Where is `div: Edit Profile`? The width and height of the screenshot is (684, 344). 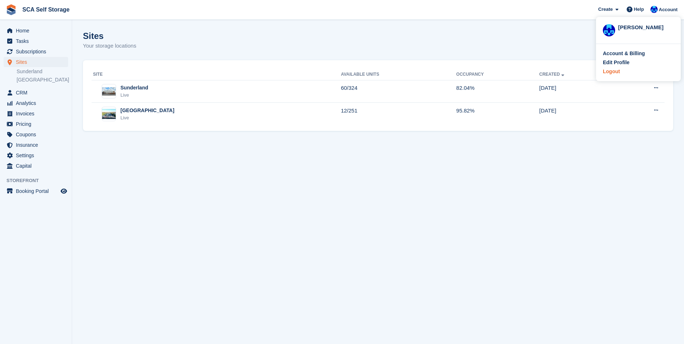 div: Edit Profile is located at coordinates (616, 62).